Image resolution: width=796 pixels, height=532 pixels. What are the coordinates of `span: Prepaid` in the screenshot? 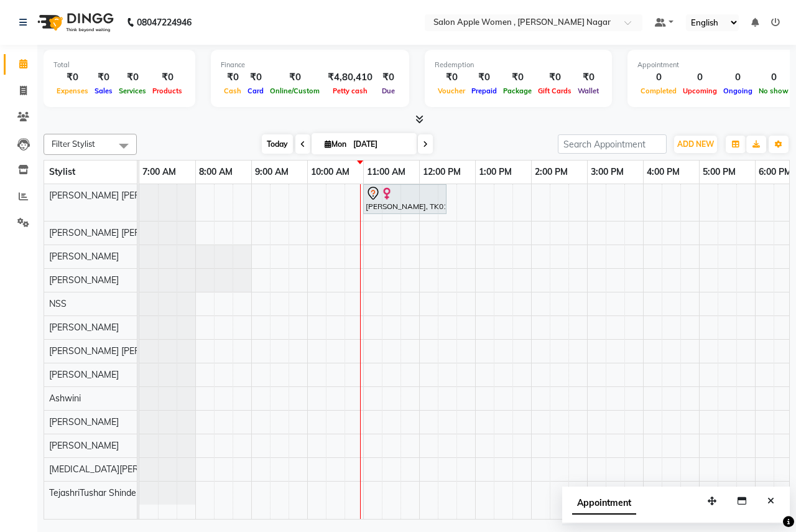 It's located at (484, 91).